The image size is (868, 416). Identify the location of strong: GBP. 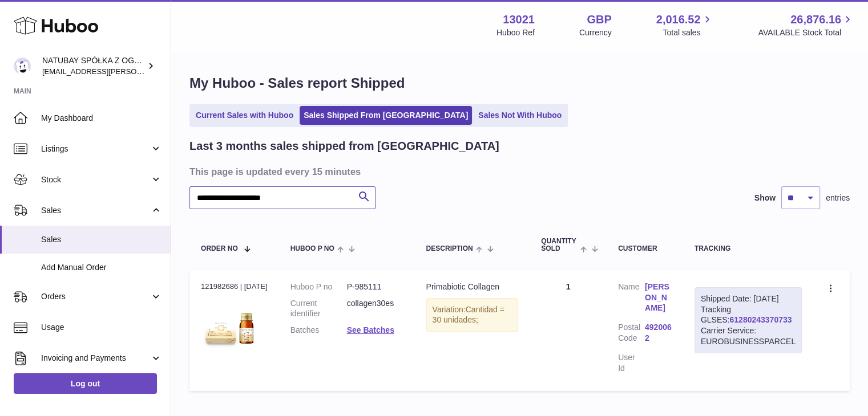
(599, 20).